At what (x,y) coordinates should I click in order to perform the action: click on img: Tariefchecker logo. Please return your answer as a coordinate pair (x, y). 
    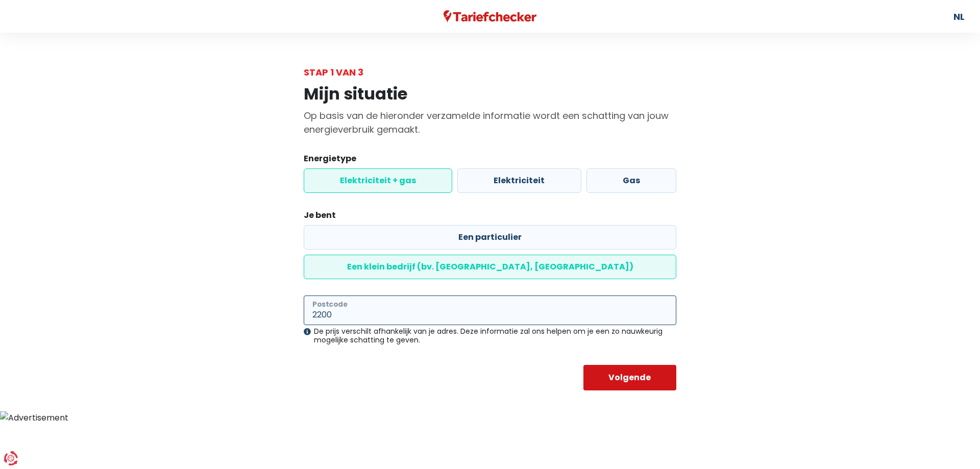
    Looking at the image, I should click on (490, 16).